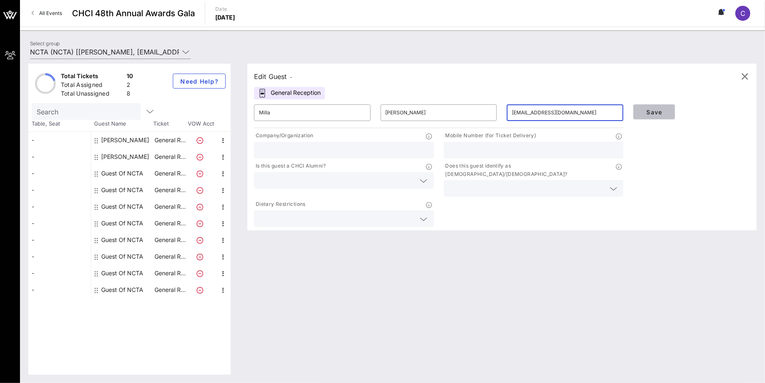 This screenshot has height=383, width=765. Describe the element at coordinates (50, 13) in the screenshot. I see `span: All Events` at that location.